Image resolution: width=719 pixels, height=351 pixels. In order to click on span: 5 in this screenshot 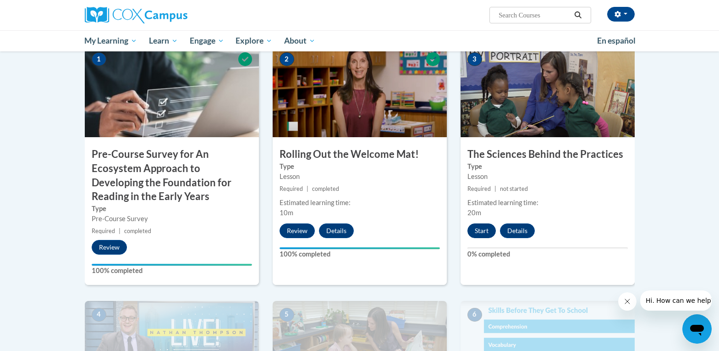, I will do `click(287, 315)`.